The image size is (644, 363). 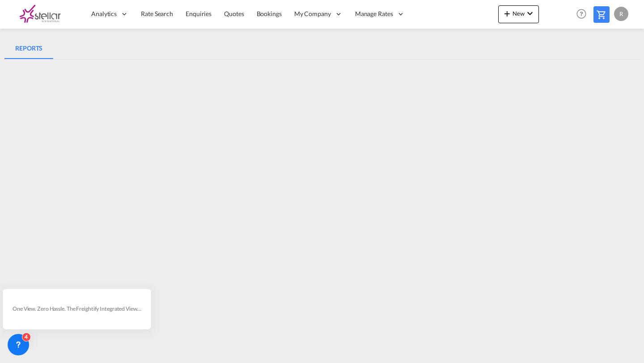 What do you see at coordinates (157, 14) in the screenshot?
I see `span: Rate Search` at bounding box center [157, 14].